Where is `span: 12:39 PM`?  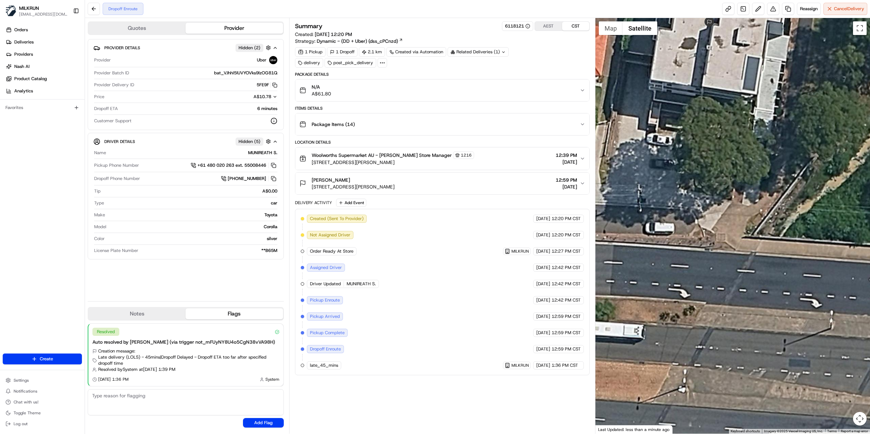 span: 12:39 PM is located at coordinates (566, 155).